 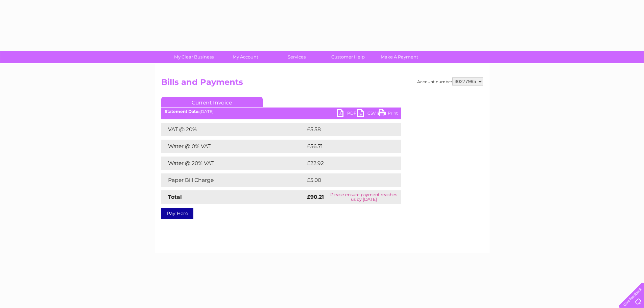 What do you see at coordinates (233, 146) in the screenshot?
I see `td: Water @ 0% VAT` at bounding box center [233, 146].